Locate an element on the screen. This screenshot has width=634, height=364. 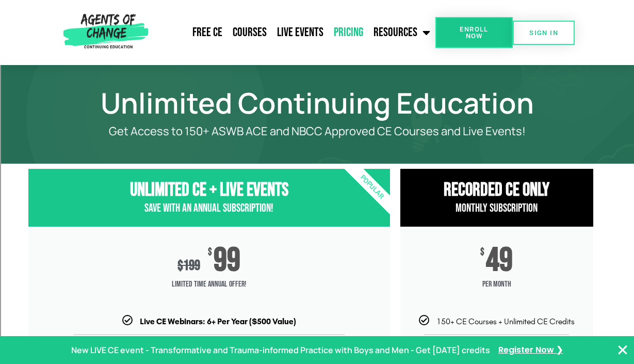
a: Live Events is located at coordinates (300, 32).